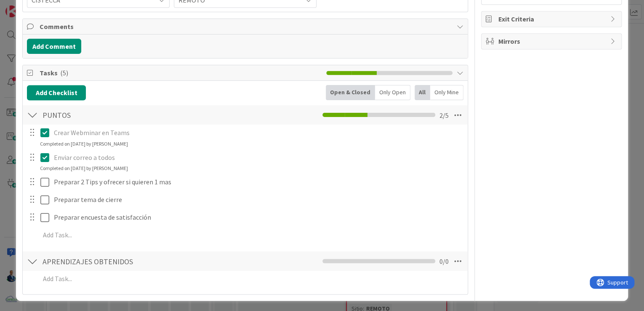 The image size is (644, 311). Describe the element at coordinates (258, 181) in the screenshot. I see `p: Preparar 2 Tips y ofrecer si quieren 1 mas` at that location.